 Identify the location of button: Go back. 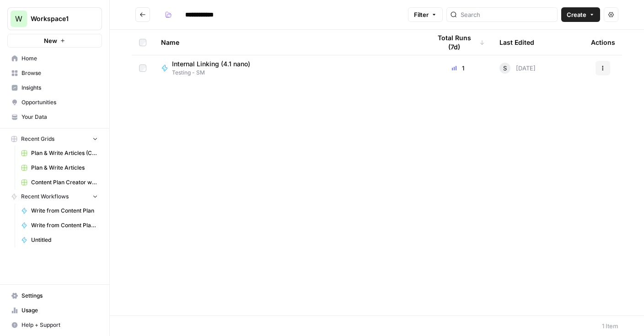
(143, 14).